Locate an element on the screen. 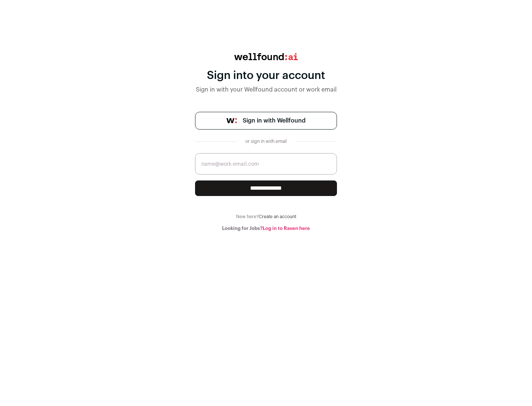  a: Log in to Raven here is located at coordinates (286, 228).